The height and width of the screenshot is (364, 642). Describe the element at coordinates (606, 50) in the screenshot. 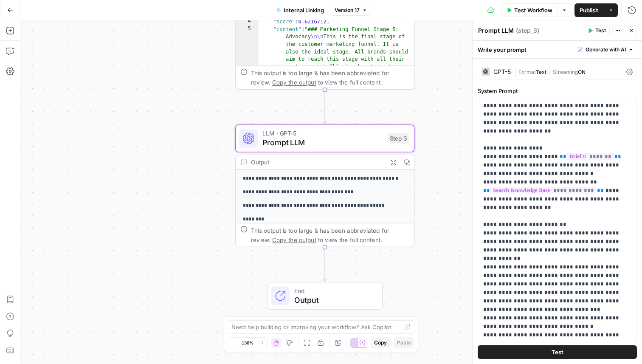

I see `span: Generate with AI` at that location.